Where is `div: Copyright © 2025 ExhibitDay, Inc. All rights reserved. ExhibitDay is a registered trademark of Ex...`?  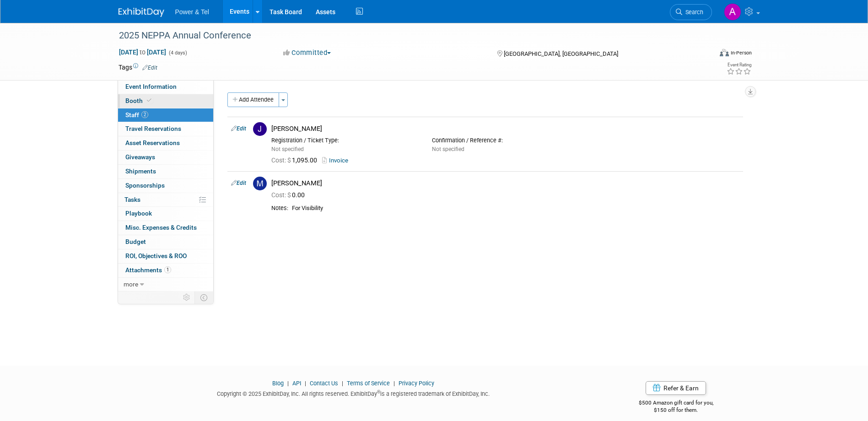 div: Copyright © 2025 ExhibitDay, Inc. All rights reserved. ExhibitDay is a registered trademark of Ex... is located at coordinates (354, 393).